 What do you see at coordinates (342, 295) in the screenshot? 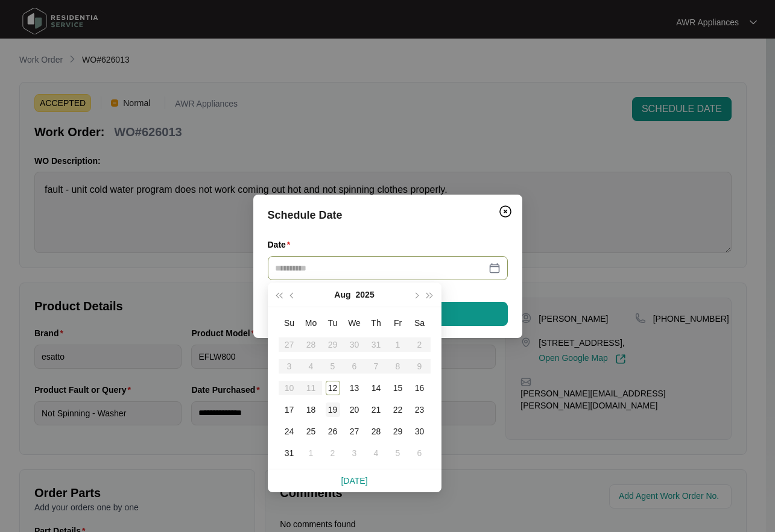
I see `button: Aug` at bounding box center [342, 295].